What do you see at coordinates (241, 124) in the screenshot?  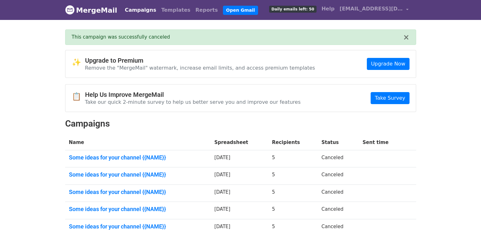 I see `h2: Campaigns` at bounding box center [241, 124].